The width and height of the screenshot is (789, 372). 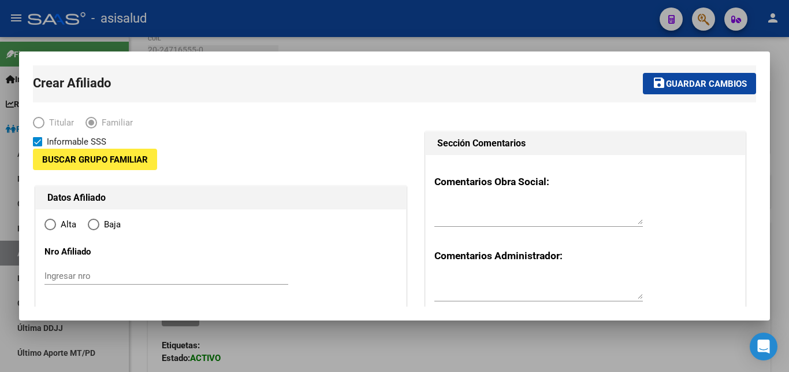 I want to click on span: Buscar Grupo Familiar, so click(x=95, y=159).